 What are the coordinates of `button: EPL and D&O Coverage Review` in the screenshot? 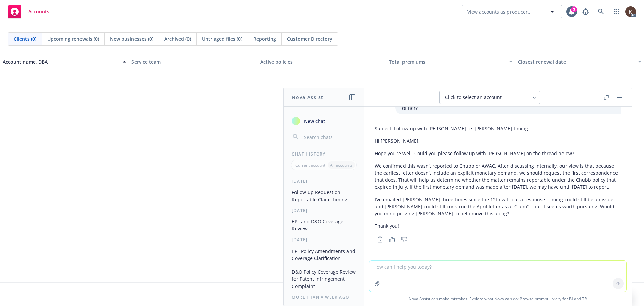 It's located at (324, 225).